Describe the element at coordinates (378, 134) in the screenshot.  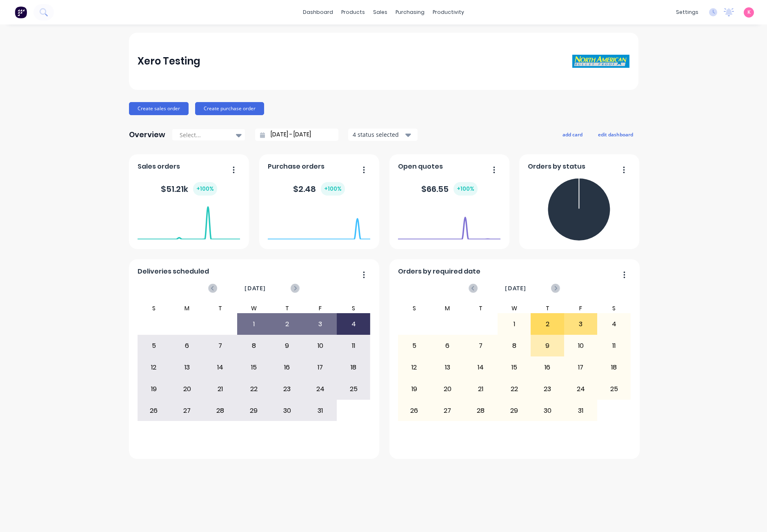
I see `div: 4 status selected` at that location.